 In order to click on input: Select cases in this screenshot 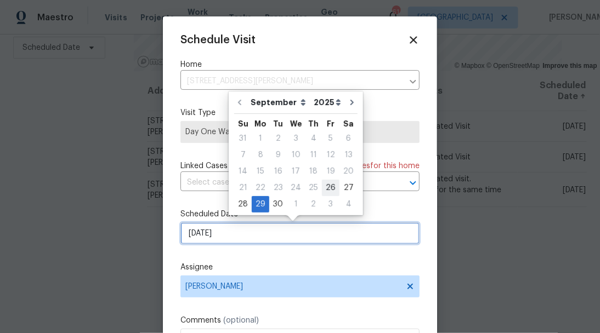, I will do `click(284, 183)`.